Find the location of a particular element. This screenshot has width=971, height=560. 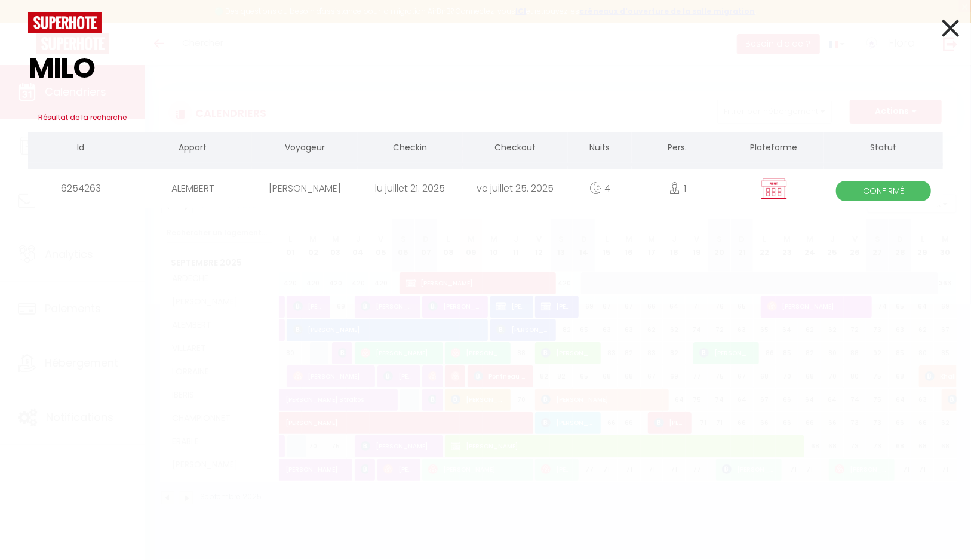

div: ve juillet 25. 2025 is located at coordinates (516, 188).